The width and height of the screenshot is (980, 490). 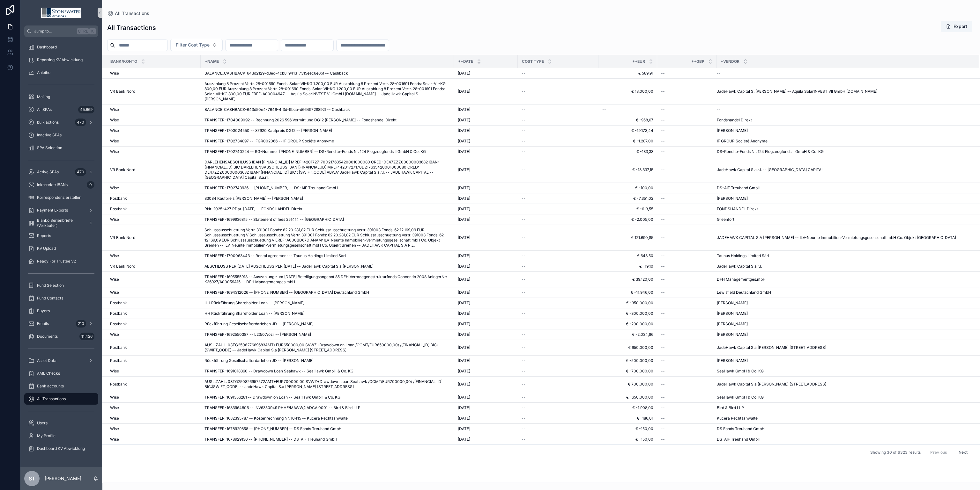 I want to click on span: JadeHawk Capital S.a r.l., so click(x=739, y=266).